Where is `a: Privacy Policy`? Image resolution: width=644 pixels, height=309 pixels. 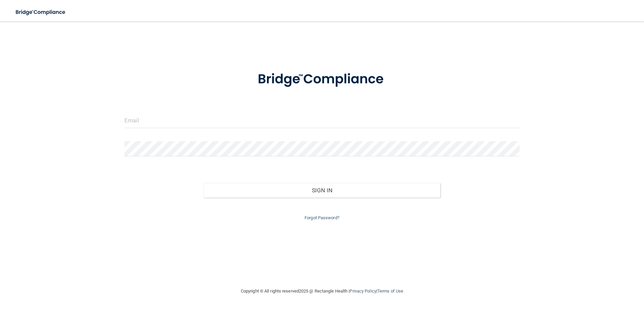
a: Privacy Policy is located at coordinates (363, 291).